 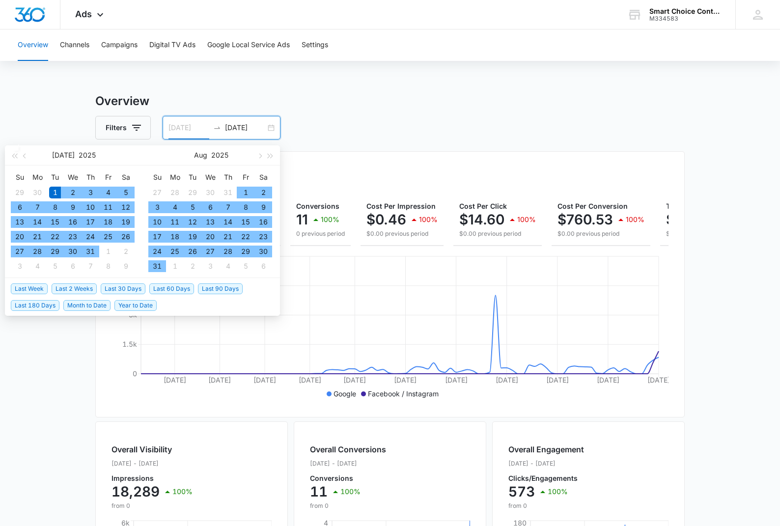 What do you see at coordinates (210, 237) in the screenshot?
I see `div: 20` at bounding box center [210, 237].